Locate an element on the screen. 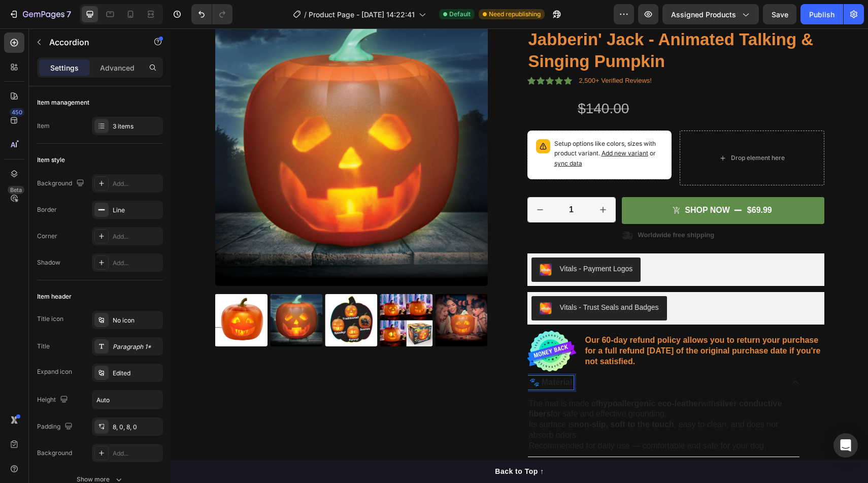 Image resolution: width=868 pixels, height=483 pixels. div: Shadow is located at coordinates (49, 263).